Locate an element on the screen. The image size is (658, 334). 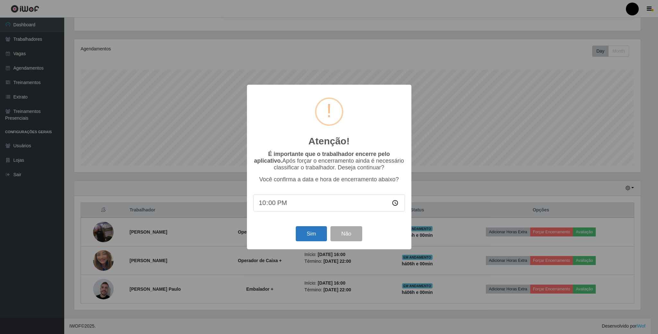
b: É importante que o trabalhador encerre pelo aplicativo. is located at coordinates (322, 157).